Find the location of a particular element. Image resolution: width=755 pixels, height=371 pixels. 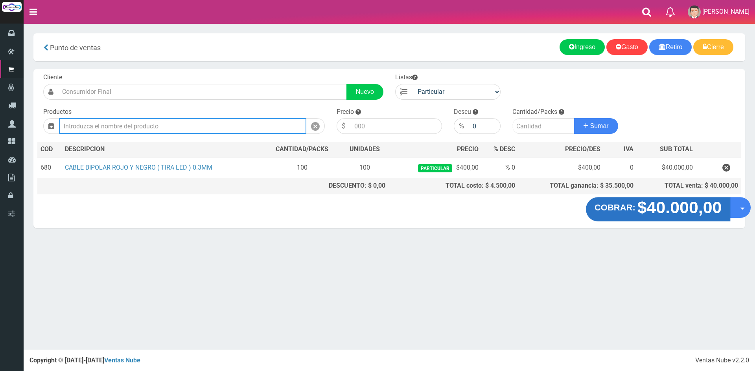

label: Listas is located at coordinates (406, 77).